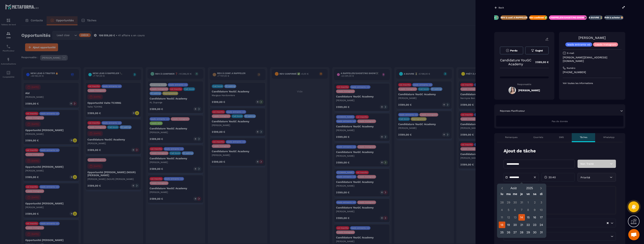 This screenshot has height=244, width=644. Describe the element at coordinates (535, 195) in the screenshot. I see `div: sa` at that location.